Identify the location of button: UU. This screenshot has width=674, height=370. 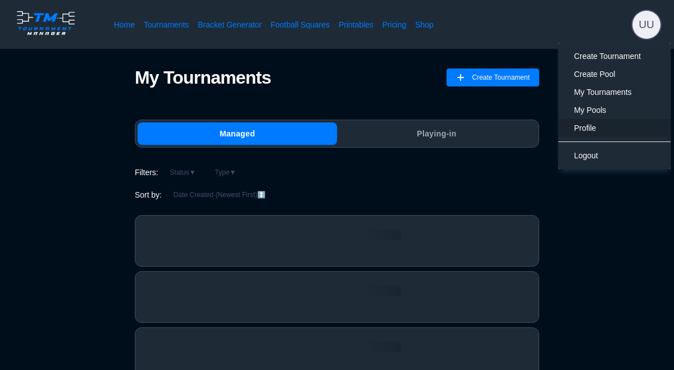
(646, 25).